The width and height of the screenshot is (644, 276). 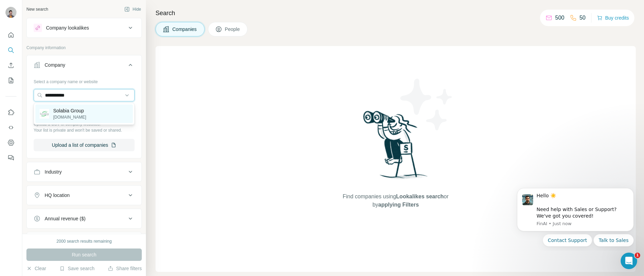 What do you see at coordinates (61, 58) in the screenshot?
I see `button: Quick reply: Contact Support` at bounding box center [61, 58].